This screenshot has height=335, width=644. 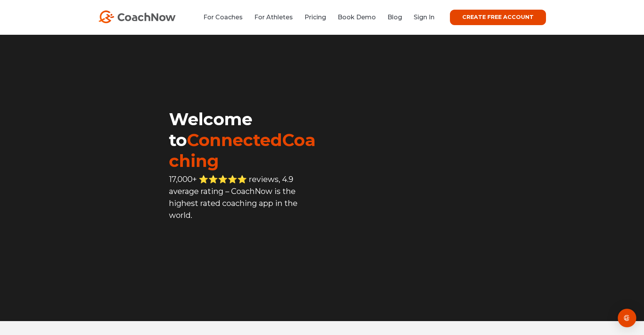 What do you see at coordinates (627, 318) in the screenshot?
I see `div: Open Intercom Messenger` at bounding box center [627, 318].